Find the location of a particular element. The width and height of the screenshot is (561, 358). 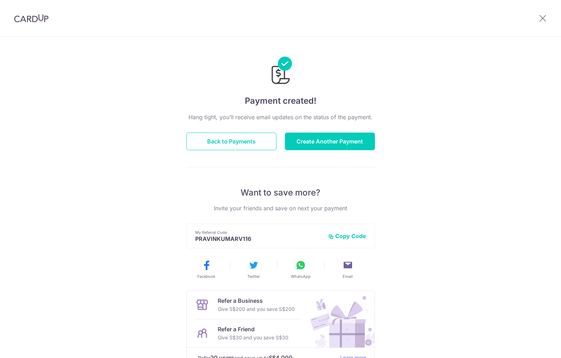

p: Refer a Business is located at coordinates (256, 301).